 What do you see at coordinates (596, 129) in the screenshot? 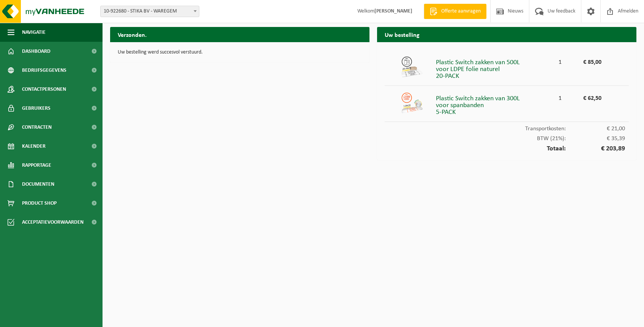
I see `span: € 21,00` at bounding box center [596, 129].